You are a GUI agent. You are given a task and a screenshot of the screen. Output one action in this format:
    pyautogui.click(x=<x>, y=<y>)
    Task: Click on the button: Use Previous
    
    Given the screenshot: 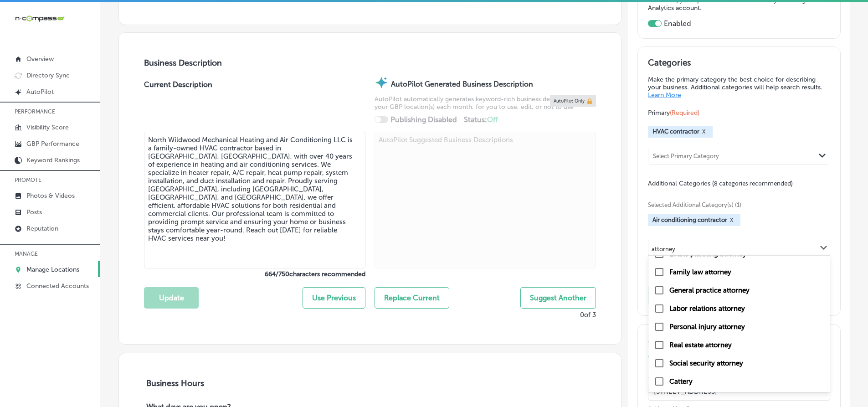 What is the action you would take?
    pyautogui.click(x=334, y=297)
    